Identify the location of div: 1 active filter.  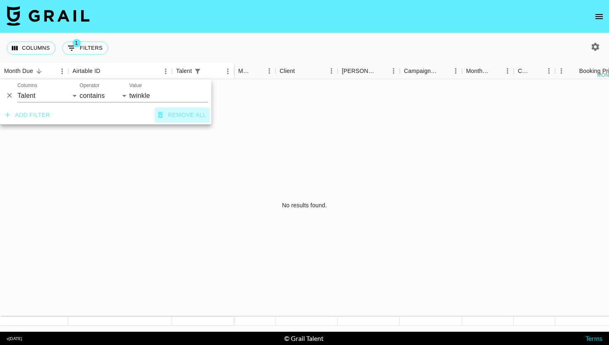
(198, 71).